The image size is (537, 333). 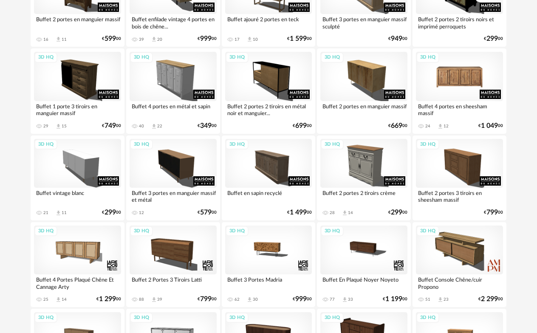 What do you see at coordinates (46, 300) in the screenshot?
I see `div: 25` at bounding box center [46, 300].